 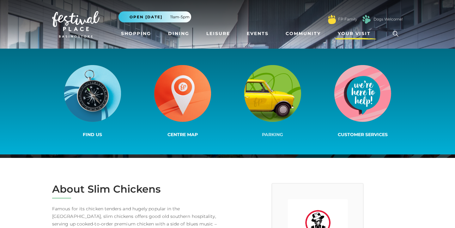 What do you see at coordinates (180, 17) in the screenshot?
I see `span: 11am-5pm` at bounding box center [180, 17].